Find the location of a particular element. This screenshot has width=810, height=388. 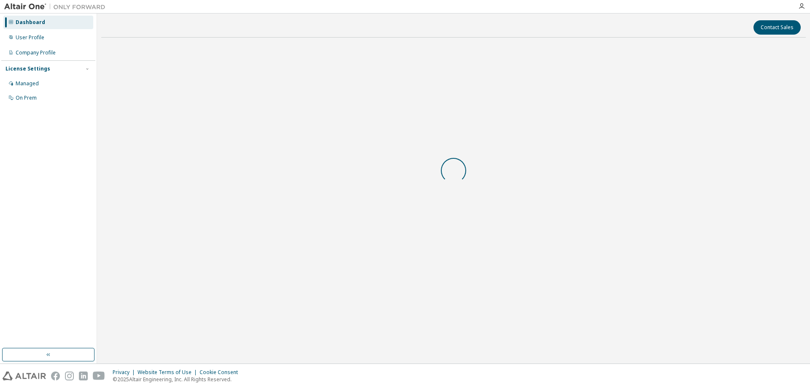

div: Company Profile is located at coordinates (35, 53).